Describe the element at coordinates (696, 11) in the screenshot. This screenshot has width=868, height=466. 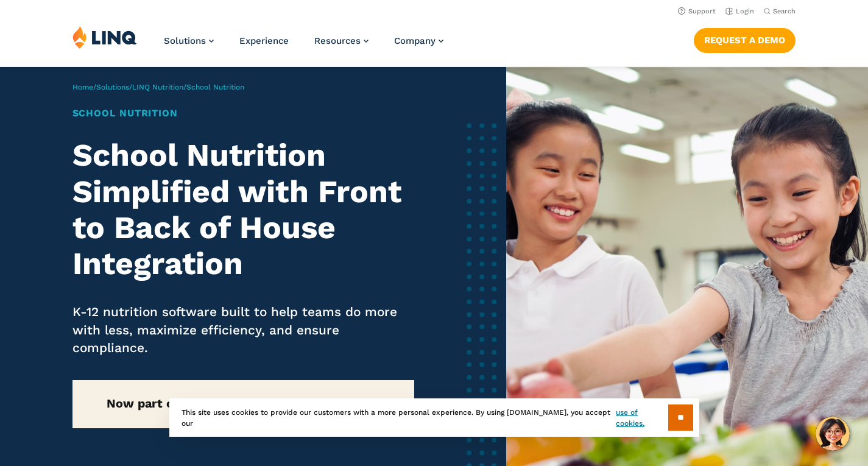
I see `a: Support` at that location.